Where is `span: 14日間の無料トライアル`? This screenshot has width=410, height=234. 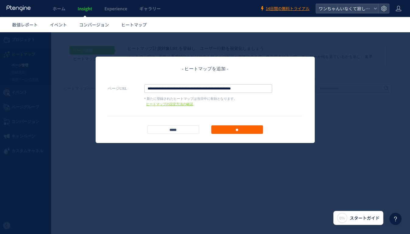
span: 14日間の無料トライアル is located at coordinates (288, 9).